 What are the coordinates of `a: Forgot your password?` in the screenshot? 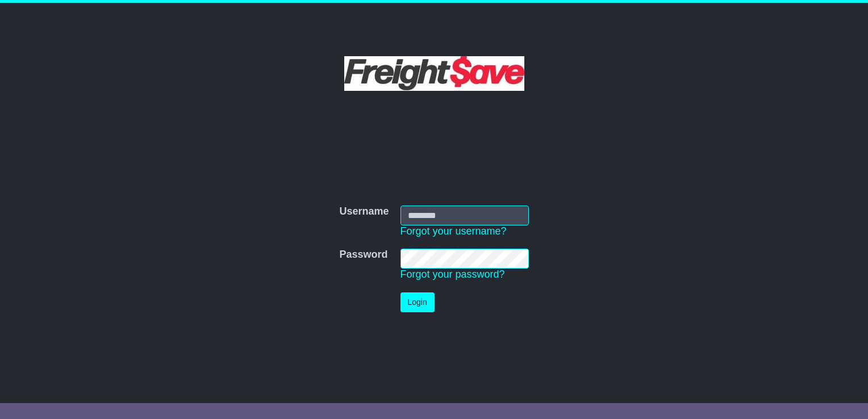 It's located at (453, 274).